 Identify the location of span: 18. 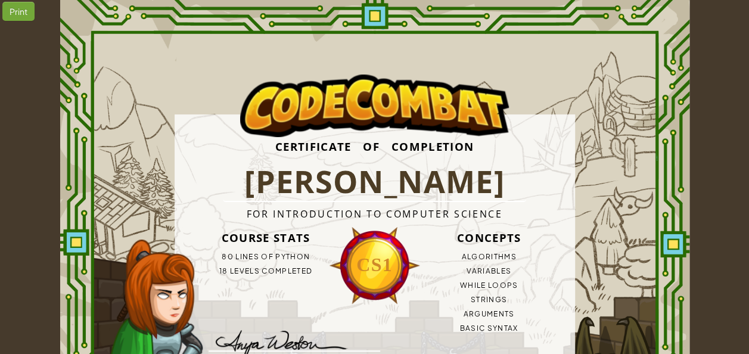
(223, 271).